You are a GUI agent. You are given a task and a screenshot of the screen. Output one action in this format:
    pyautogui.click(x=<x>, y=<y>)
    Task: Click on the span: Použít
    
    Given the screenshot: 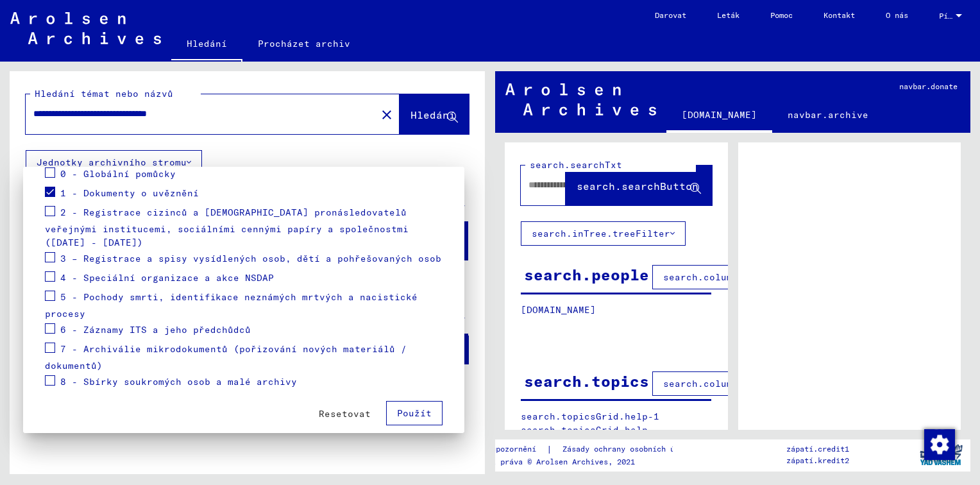 What is the action you would take?
    pyautogui.click(x=414, y=413)
    